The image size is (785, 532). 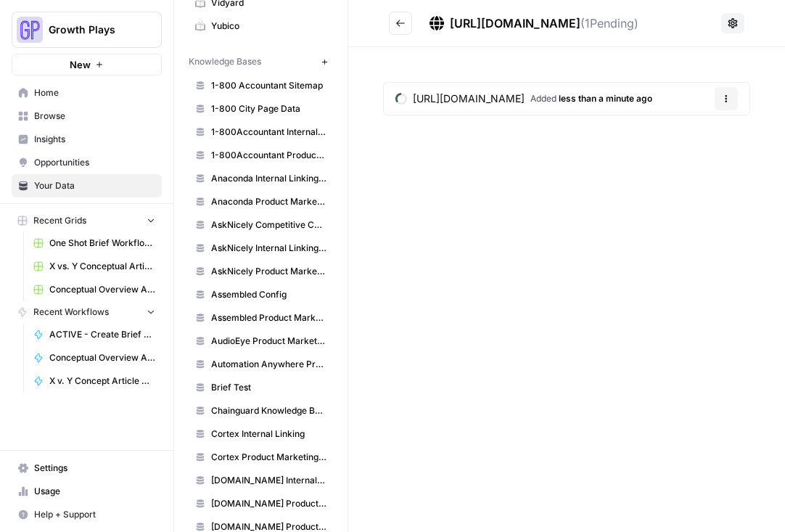 What do you see at coordinates (102, 290) in the screenshot?
I see `span: Conceptual Overview Article Grid` at bounding box center [102, 290].